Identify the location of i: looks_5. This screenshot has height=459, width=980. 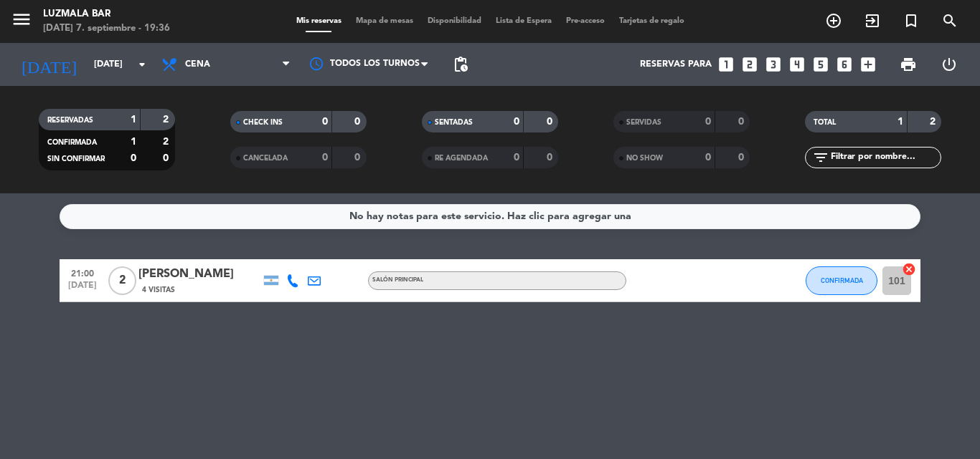
(820, 65).